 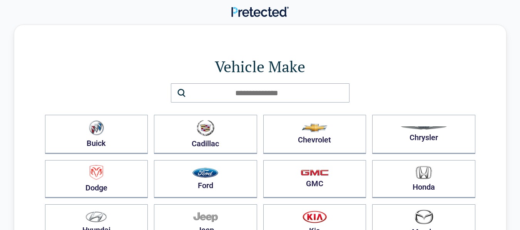 What do you see at coordinates (315, 135) in the screenshot?
I see `button: Chevrolet` at bounding box center [315, 135].